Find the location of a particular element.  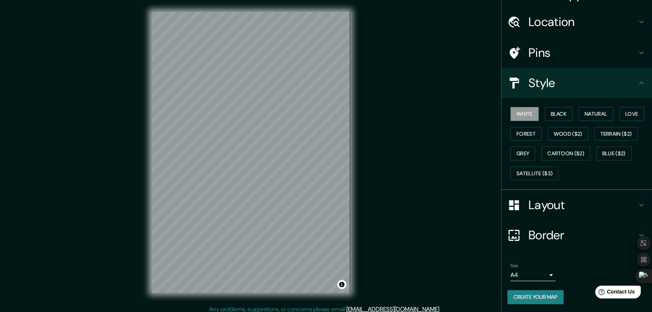

label: Size is located at coordinates (514, 265).